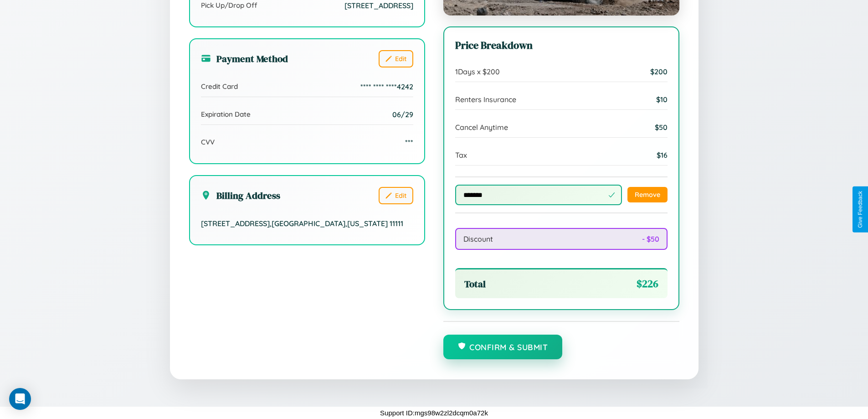 The width and height of the screenshot is (868, 419). I want to click on div: Give Feedback, so click(860, 210).